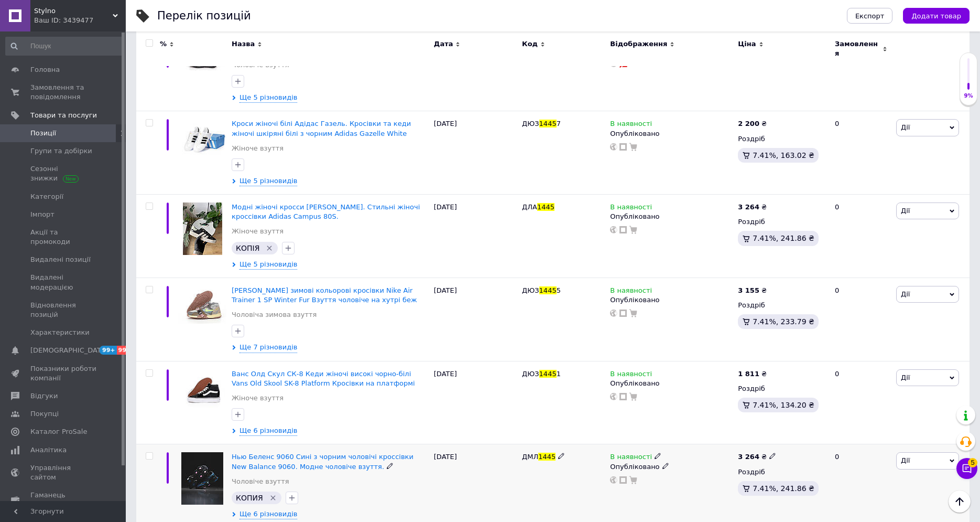  I want to click on img: Найк Аир Трейнер Мужские кроссовки зимние цветные Nike Air Trainer 1 SP Winter Fur Обувь мужская ..., so click(202, 305).